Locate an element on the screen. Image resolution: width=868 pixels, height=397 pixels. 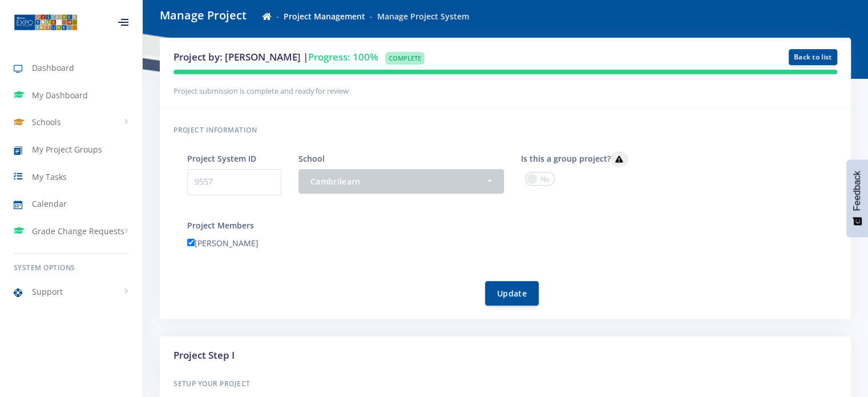
h3: Project Step I is located at coordinates (505, 355).